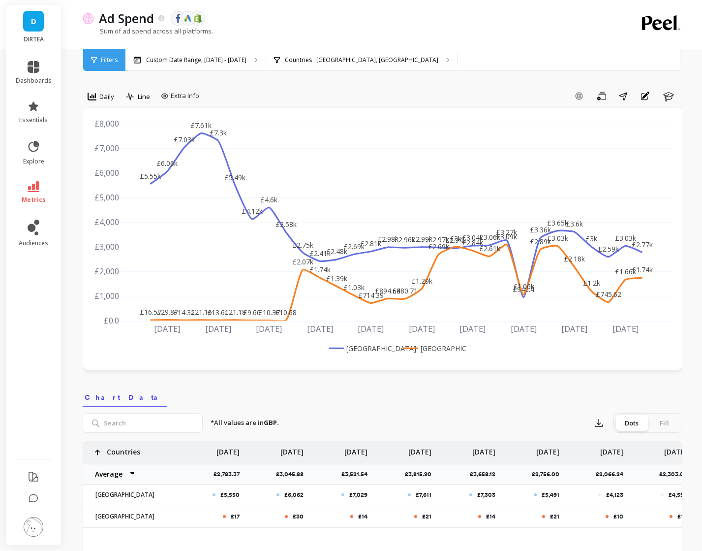 This screenshot has width=702, height=551. I want to click on strong: GBP., so click(271, 422).